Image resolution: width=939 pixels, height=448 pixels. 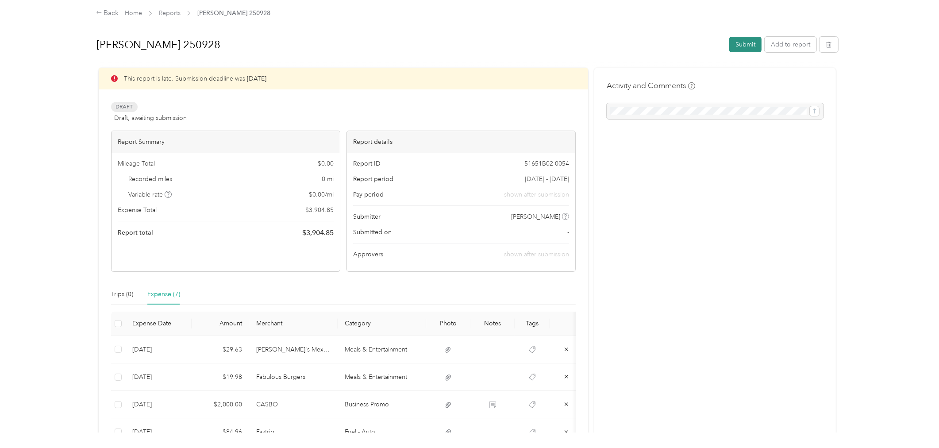 I want to click on h4: Activity and Comments, so click(x=651, y=85).